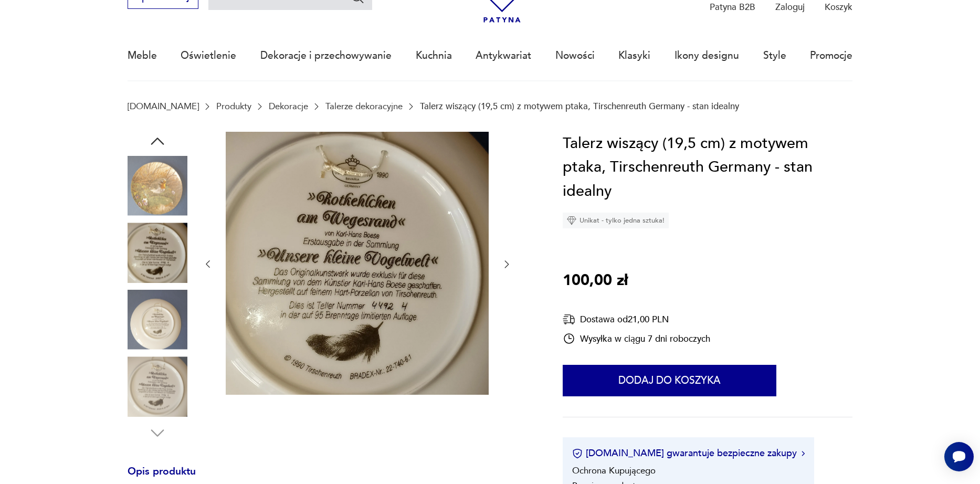 Image resolution: width=980 pixels, height=484 pixels. What do you see at coordinates (595, 281) in the screenshot?
I see `p: 100,00 zł` at bounding box center [595, 281].